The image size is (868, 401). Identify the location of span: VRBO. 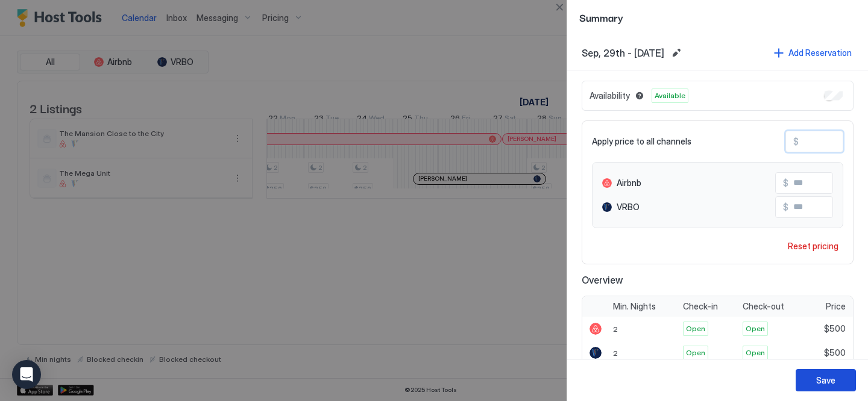
(629, 207).